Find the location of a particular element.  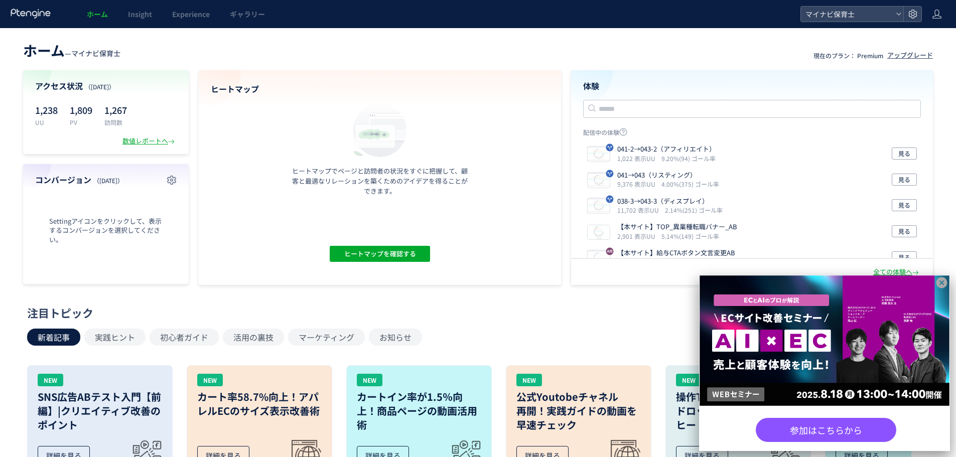

button: 実践ヒント is located at coordinates (115, 337).